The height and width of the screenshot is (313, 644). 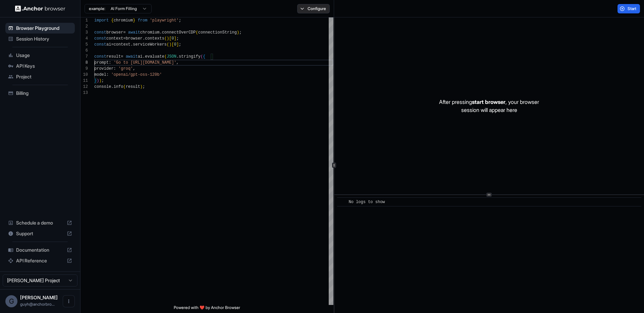 I want to click on div: 3, so click(x=84, y=32).